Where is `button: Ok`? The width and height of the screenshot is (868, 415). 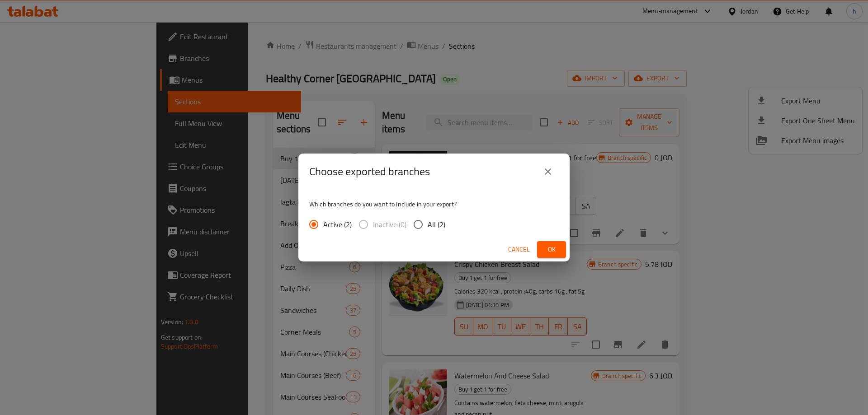
button: Ok is located at coordinates (551, 250).